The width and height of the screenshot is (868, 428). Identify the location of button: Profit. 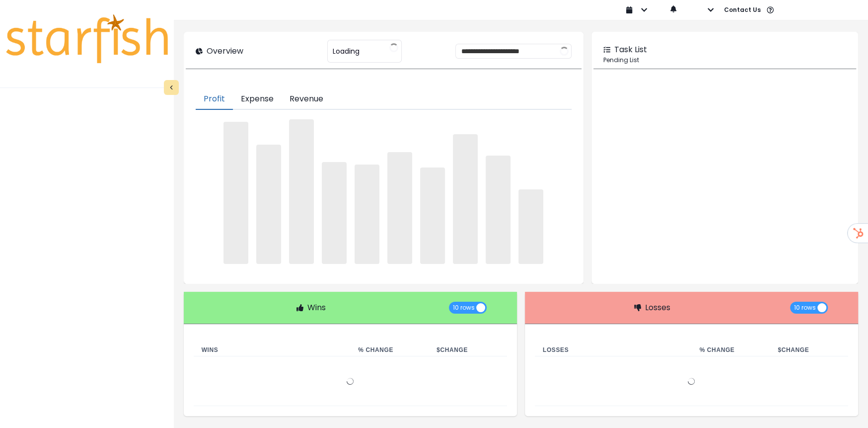
(214, 100).